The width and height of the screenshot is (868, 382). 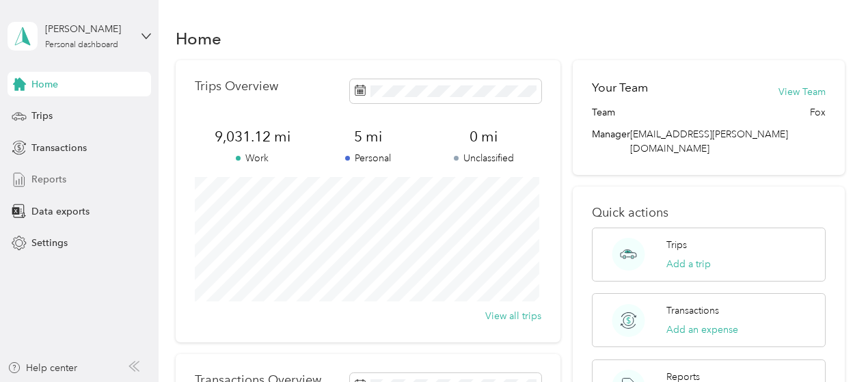 I want to click on span: Fox, so click(x=818, y=112).